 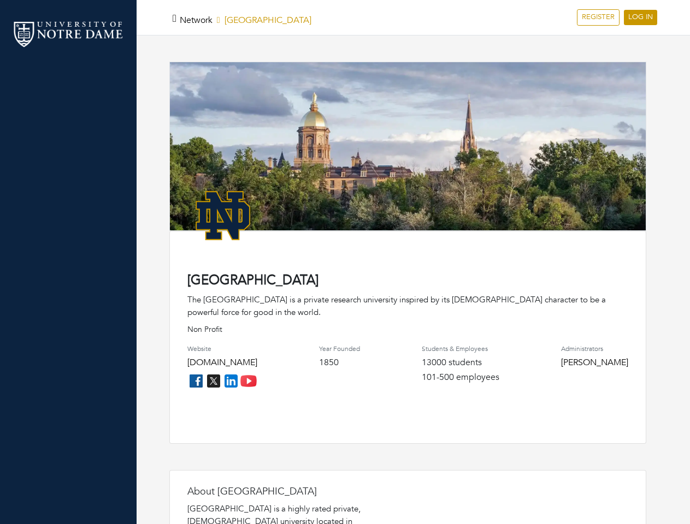 I want to click on img: rare_disease_hero-1920%20copy.png, so click(x=407, y=153).